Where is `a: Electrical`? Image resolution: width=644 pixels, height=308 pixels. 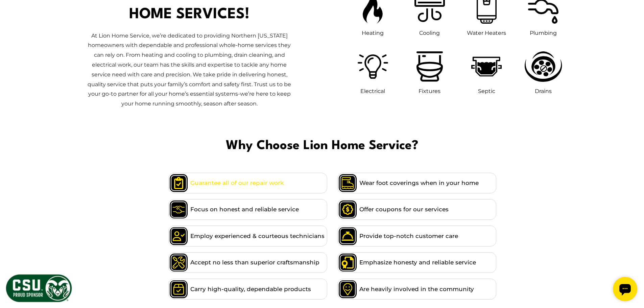
a: Electrical is located at coordinates (373, 72).